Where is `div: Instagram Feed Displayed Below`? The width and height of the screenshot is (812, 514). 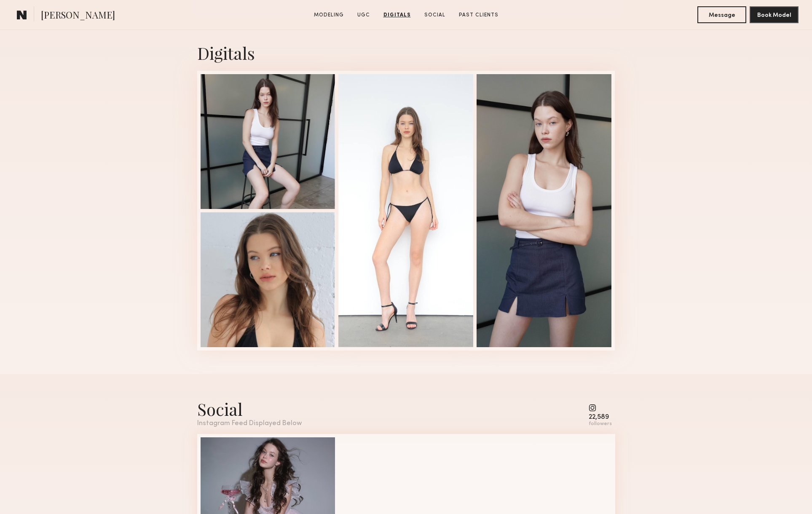
div: Instagram Feed Displayed Below is located at coordinates (250, 423).